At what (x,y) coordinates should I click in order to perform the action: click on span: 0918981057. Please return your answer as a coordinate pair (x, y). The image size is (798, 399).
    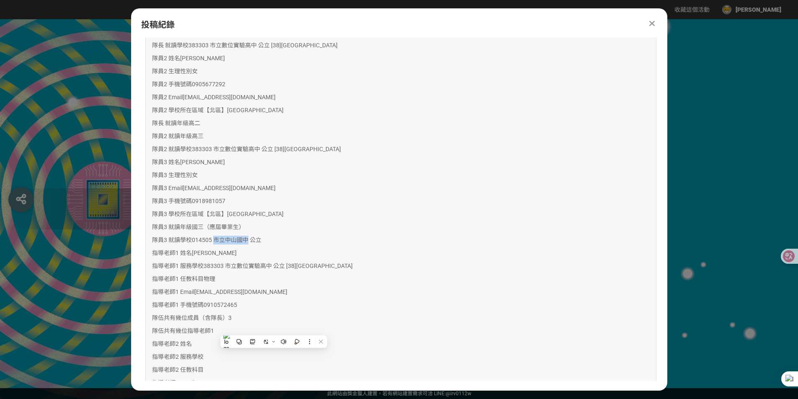
    Looking at the image, I should click on (209, 201).